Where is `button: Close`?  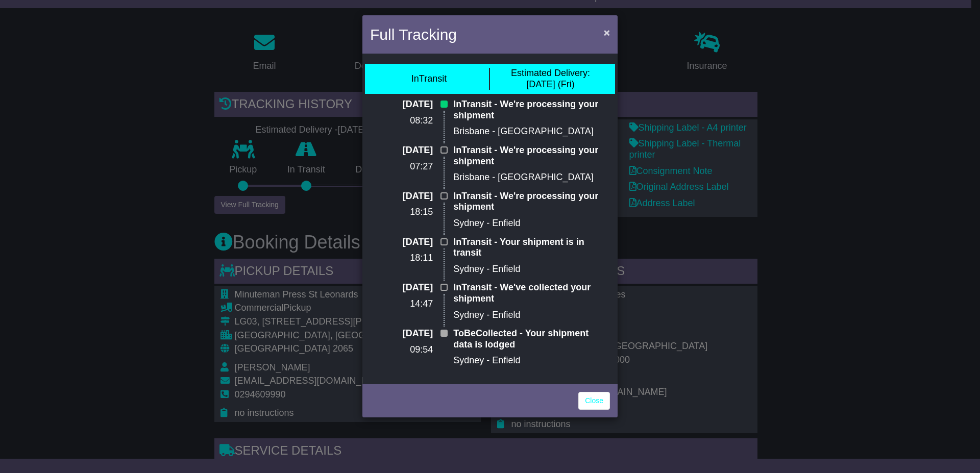 button: Close is located at coordinates (607, 32).